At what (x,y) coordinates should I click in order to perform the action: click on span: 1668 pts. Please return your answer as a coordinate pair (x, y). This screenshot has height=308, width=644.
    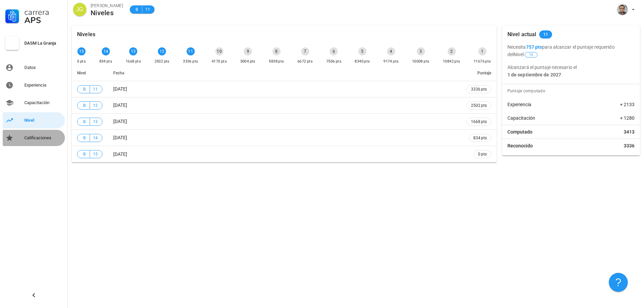
    Looking at the image, I should click on (478, 122).